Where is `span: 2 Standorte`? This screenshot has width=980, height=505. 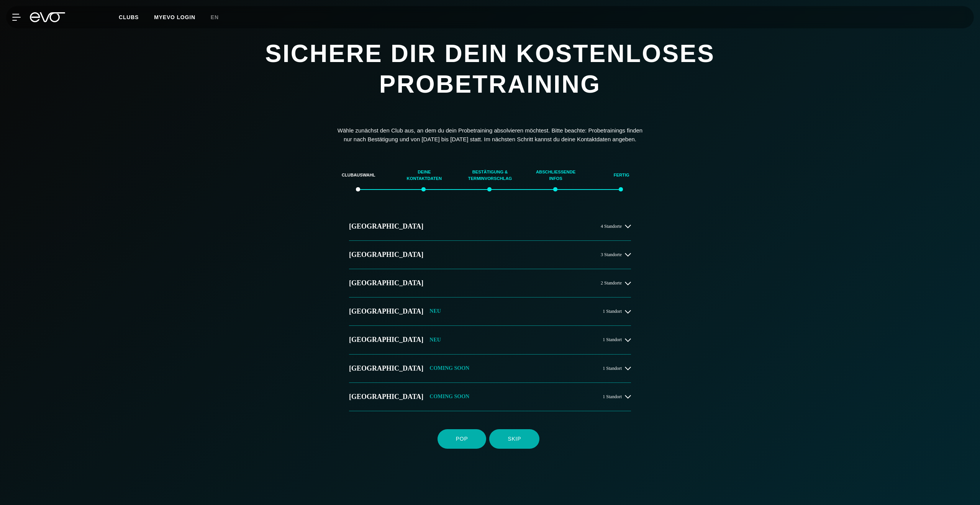
span: 2 Standorte is located at coordinates (611, 283).